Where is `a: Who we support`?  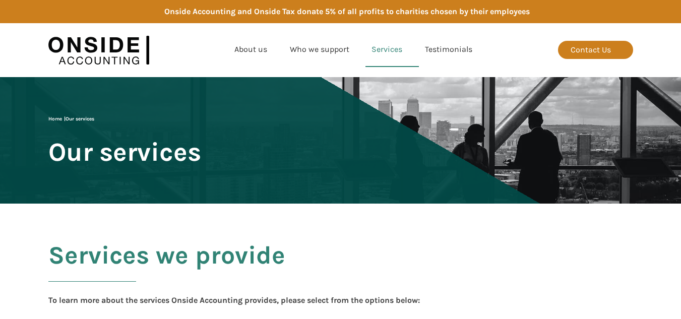
a: Who we support is located at coordinates (325, 50).